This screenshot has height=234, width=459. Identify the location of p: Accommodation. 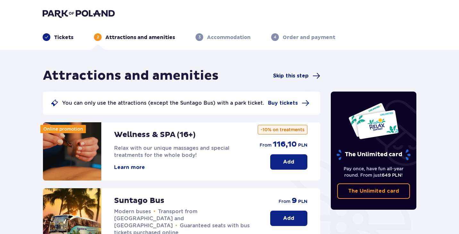
(229, 38).